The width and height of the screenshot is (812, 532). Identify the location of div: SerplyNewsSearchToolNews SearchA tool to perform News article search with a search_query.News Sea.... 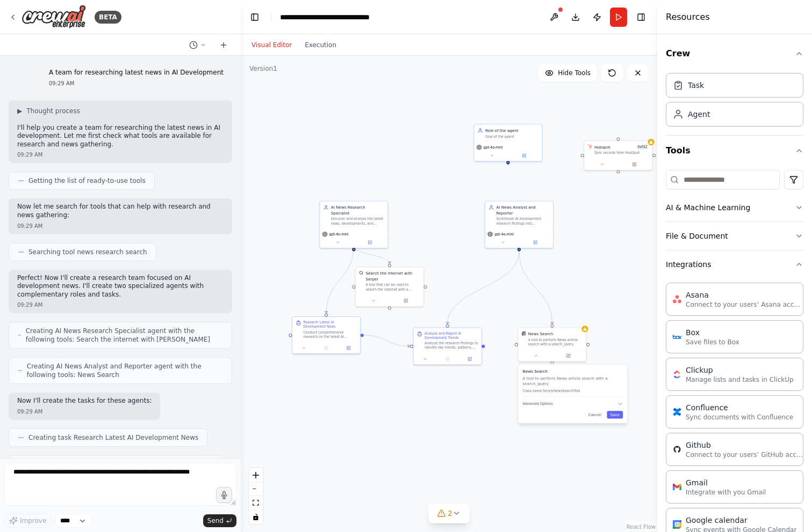
(551, 345).